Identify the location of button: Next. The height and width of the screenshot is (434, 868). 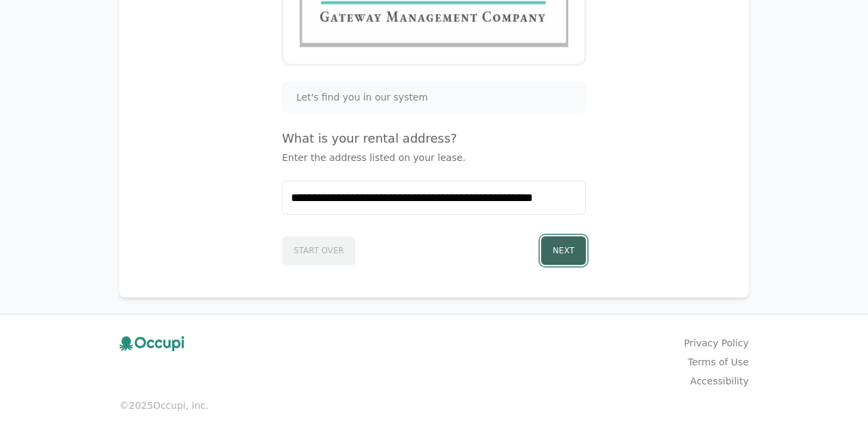
(563, 250).